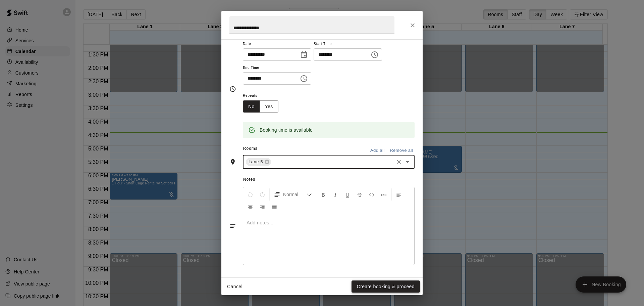  What do you see at coordinates (262, 194) in the screenshot?
I see `button: Redo` at bounding box center [262, 194].